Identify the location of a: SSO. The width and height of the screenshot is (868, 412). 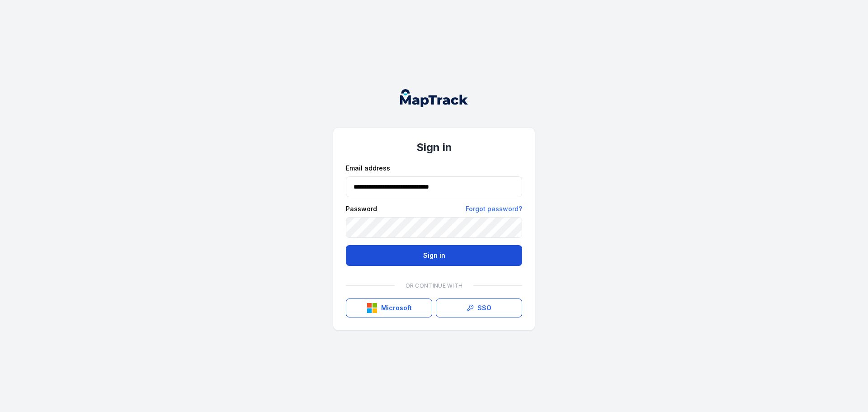
(479, 308).